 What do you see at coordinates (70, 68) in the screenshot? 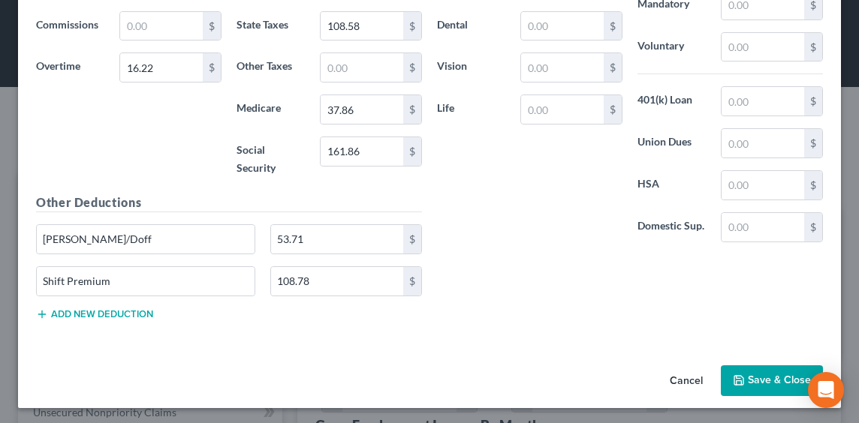
I see `label: Overtime` at bounding box center [70, 68].